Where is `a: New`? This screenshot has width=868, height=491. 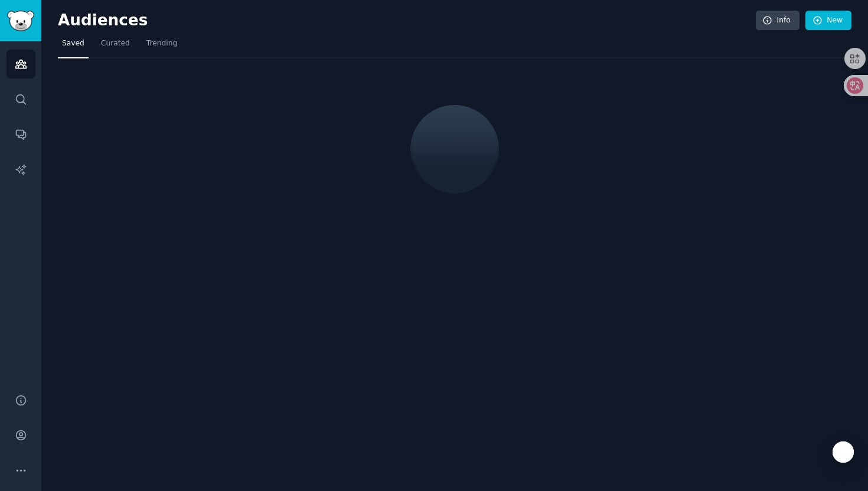
a: New is located at coordinates (828, 21).